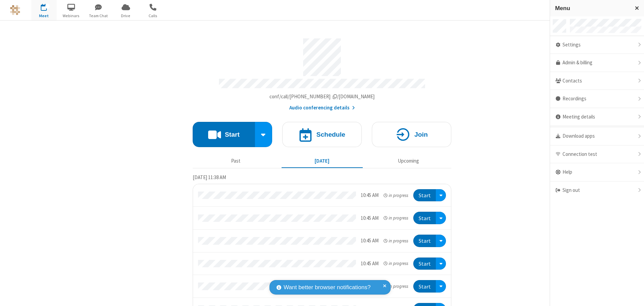  Describe the element at coordinates (235, 161) in the screenshot. I see `button: Past` at that location.